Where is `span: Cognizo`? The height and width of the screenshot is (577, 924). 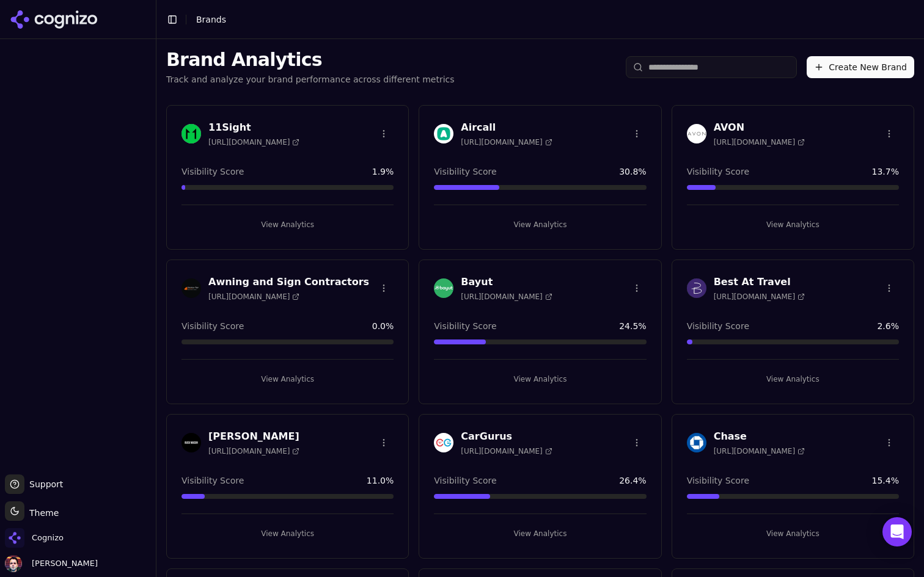 span: Cognizo is located at coordinates (48, 539).